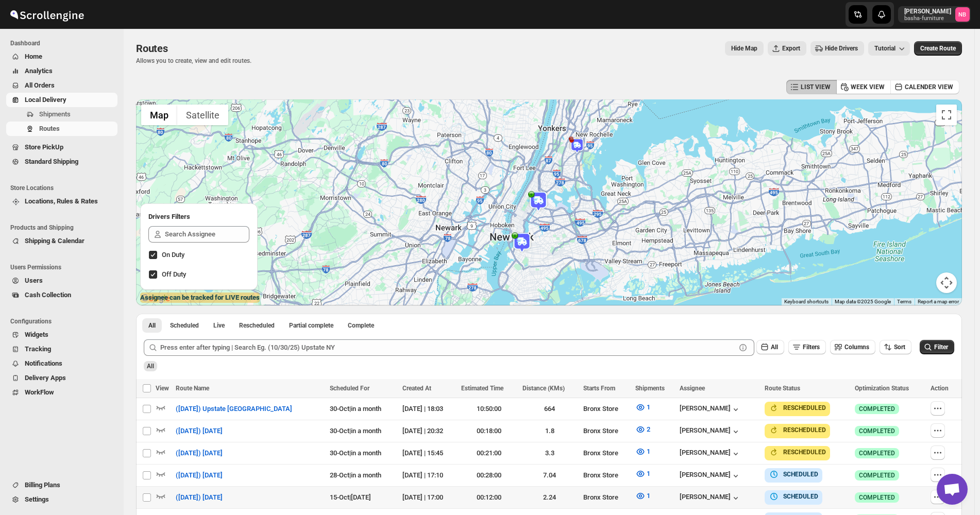 Image resolution: width=980 pixels, height=515 pixels. What do you see at coordinates (938, 302) in the screenshot?
I see `a: Report a map error` at bounding box center [938, 302].